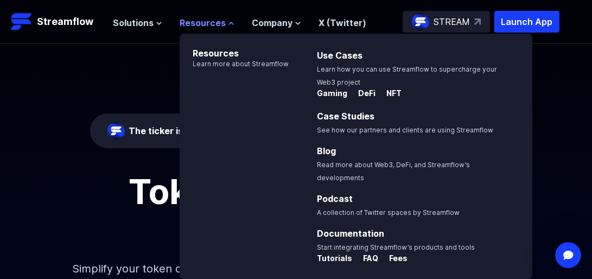 The image size is (592, 279). What do you see at coordinates (133, 23) in the screenshot?
I see `span: Solutions` at bounding box center [133, 23].